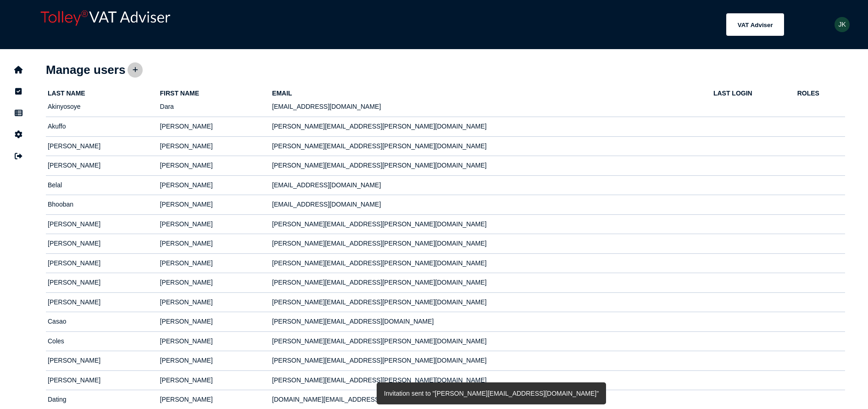  Describe the element at coordinates (18, 69) in the screenshot. I see `button: Home` at that location.